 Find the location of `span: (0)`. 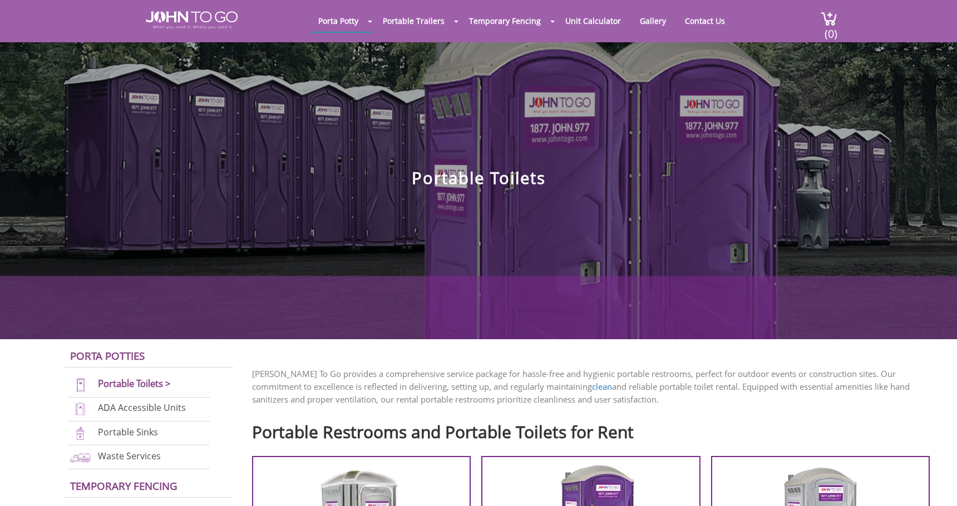

span: (0) is located at coordinates (830, 29).